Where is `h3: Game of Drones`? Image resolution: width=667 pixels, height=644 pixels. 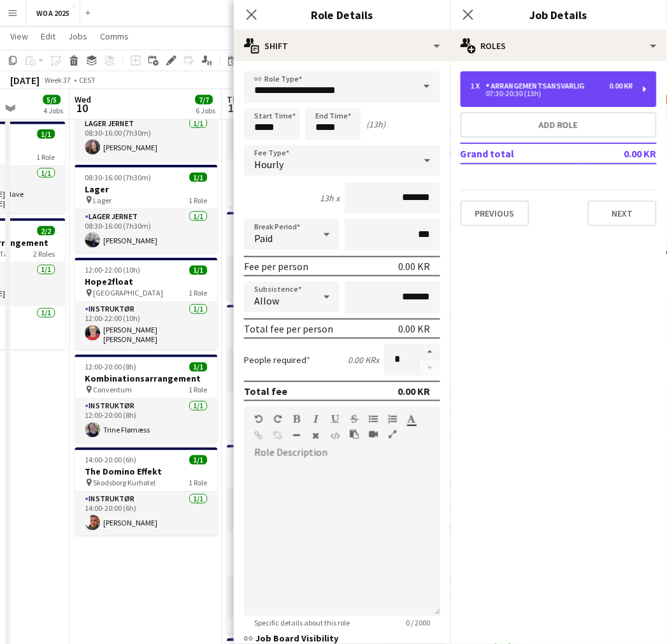 h3: Game of Drones is located at coordinates (298, 237).